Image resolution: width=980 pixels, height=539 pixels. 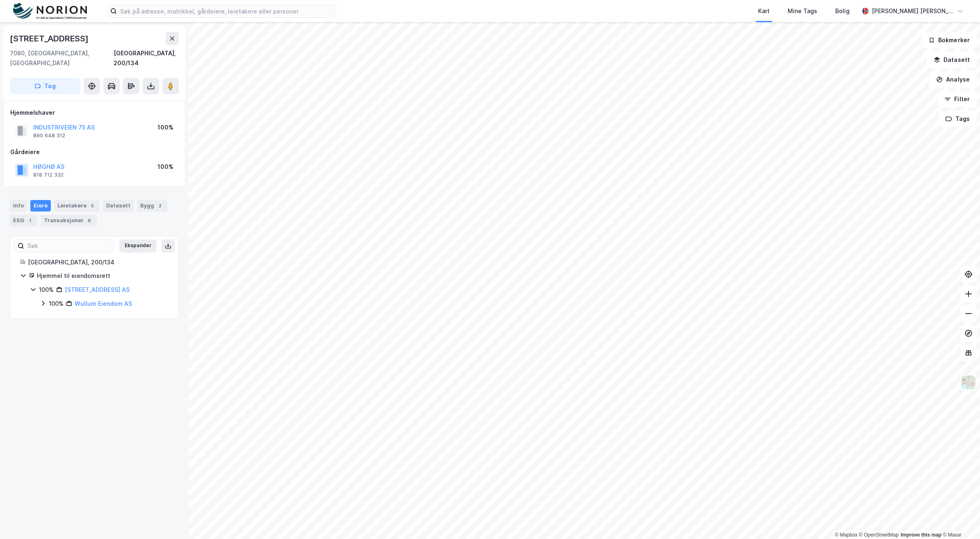 What do you see at coordinates (160, 206) in the screenshot?
I see `div: 2` at bounding box center [160, 206].